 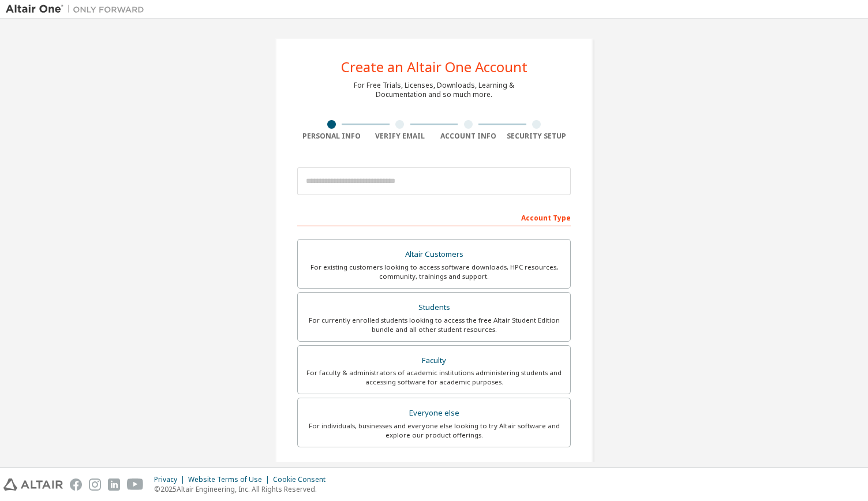 I want to click on img: altair_logo.svg, so click(x=33, y=484).